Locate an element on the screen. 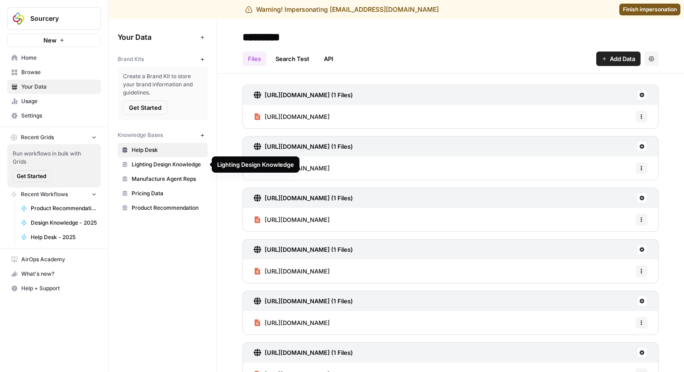  a: Design Knowledge - 2025 is located at coordinates (59, 223).